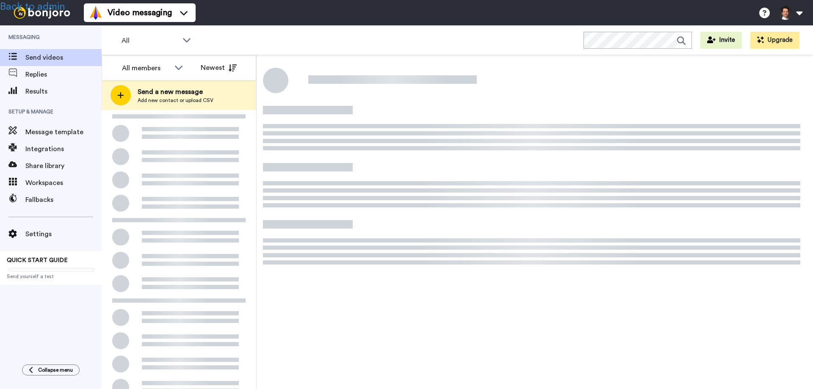  What do you see at coordinates (175, 92) in the screenshot?
I see `span: Send a new message` at bounding box center [175, 92].